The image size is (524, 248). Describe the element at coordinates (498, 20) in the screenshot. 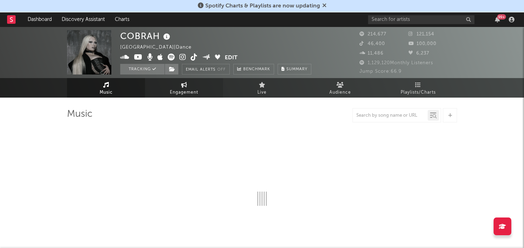

I see `button: 99+` at that location.